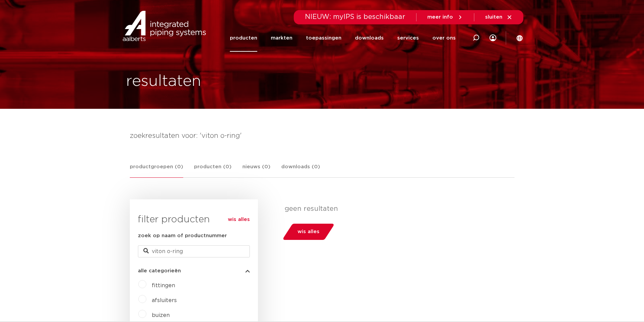 The height and width of the screenshot is (322, 644). Describe the element at coordinates (163, 286) in the screenshot. I see `span: fittingen` at that location.